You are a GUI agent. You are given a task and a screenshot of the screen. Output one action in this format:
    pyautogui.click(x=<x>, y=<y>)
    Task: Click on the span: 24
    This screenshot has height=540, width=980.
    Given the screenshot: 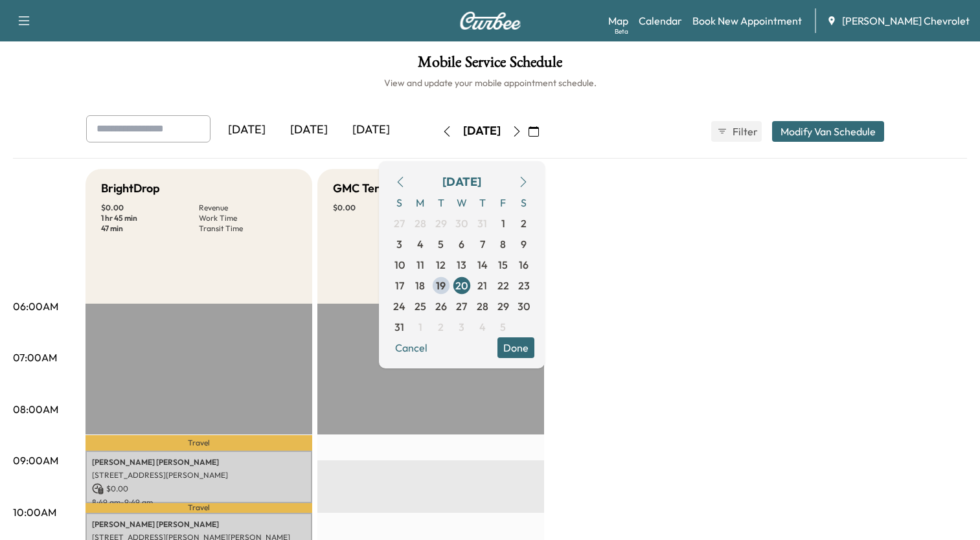 What is the action you would take?
    pyautogui.click(x=399, y=306)
    